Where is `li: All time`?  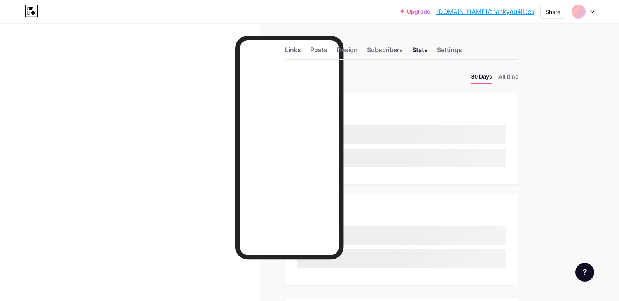
li: All time is located at coordinates (508, 78).